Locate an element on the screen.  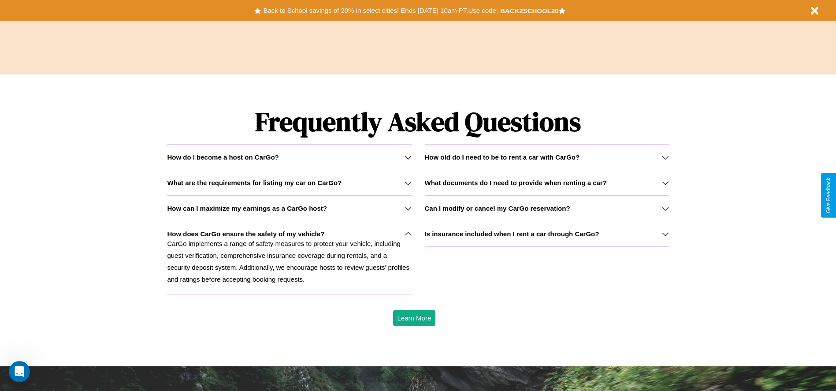
h3: How do I become a host on CarGo? is located at coordinates (222, 157).